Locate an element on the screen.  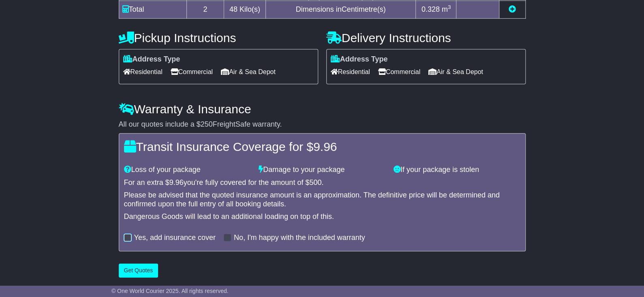
label: Yes, add insurance cover is located at coordinates (174, 238).